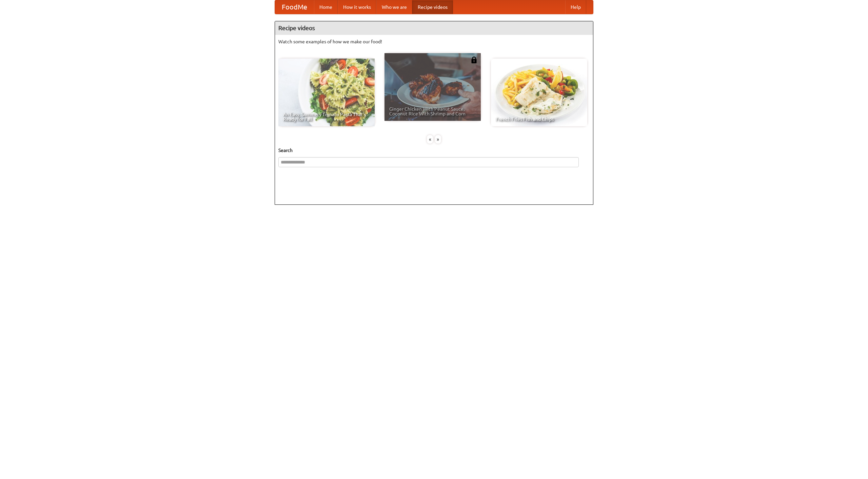 The width and height of the screenshot is (868, 479). Describe the element at coordinates (294, 8) in the screenshot. I see `a: FoodMe` at that location.